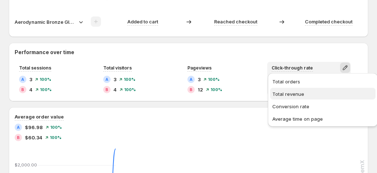  What do you see at coordinates (35, 68) in the screenshot?
I see `span: Total sessions` at bounding box center [35, 68].